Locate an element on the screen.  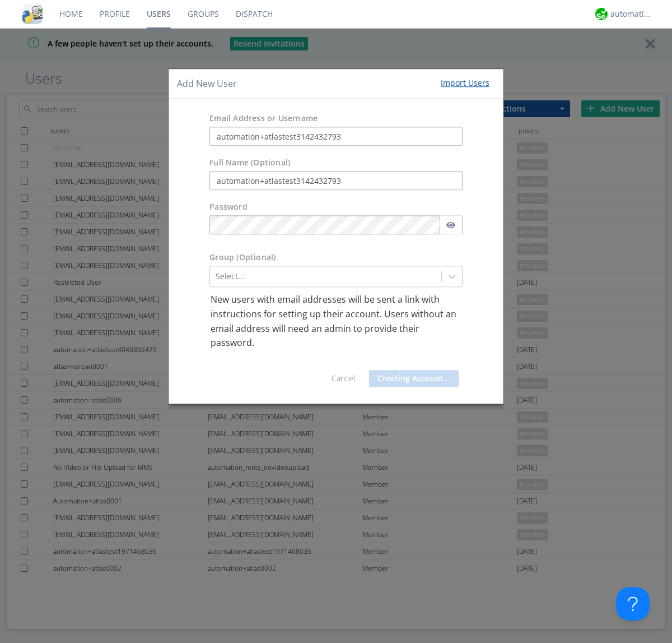
button: Creating Account... is located at coordinates (414, 378).